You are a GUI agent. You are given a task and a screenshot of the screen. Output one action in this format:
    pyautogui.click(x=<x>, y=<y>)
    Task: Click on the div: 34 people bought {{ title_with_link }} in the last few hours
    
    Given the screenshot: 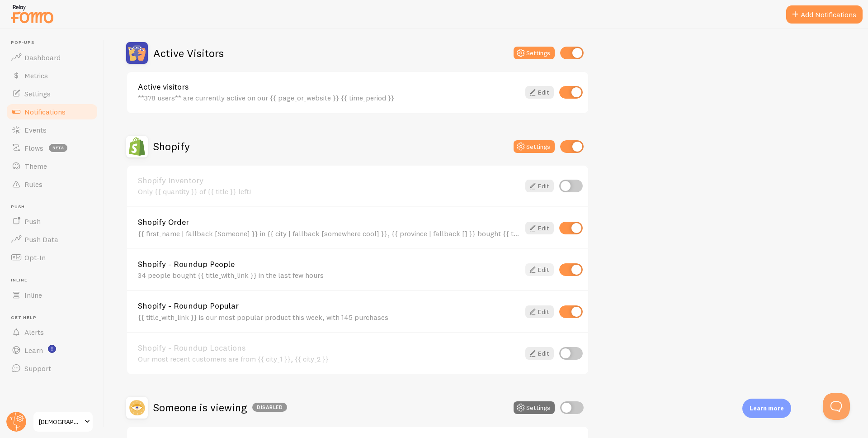 What is the action you would take?
    pyautogui.click(x=329, y=275)
    